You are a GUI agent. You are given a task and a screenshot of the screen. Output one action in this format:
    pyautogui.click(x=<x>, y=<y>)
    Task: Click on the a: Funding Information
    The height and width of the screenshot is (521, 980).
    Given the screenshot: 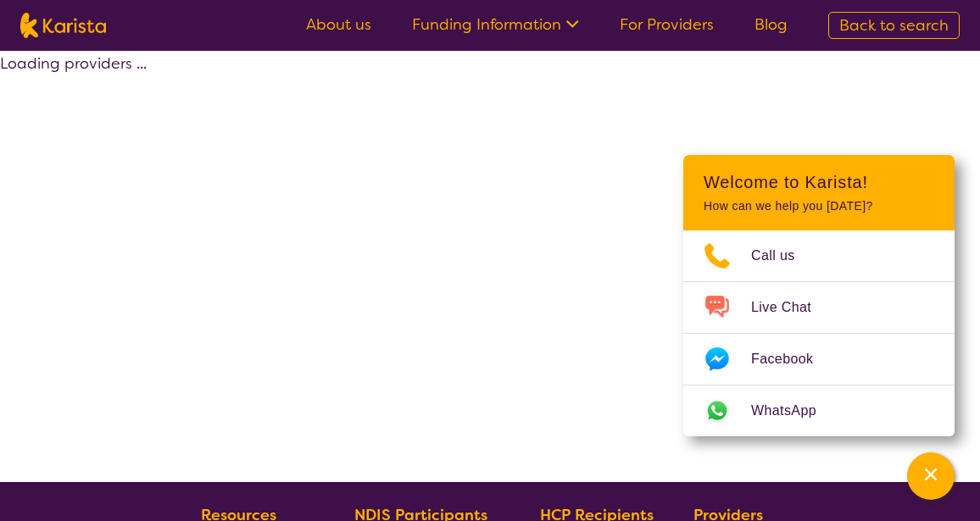 What is the action you would take?
    pyautogui.click(x=495, y=24)
    